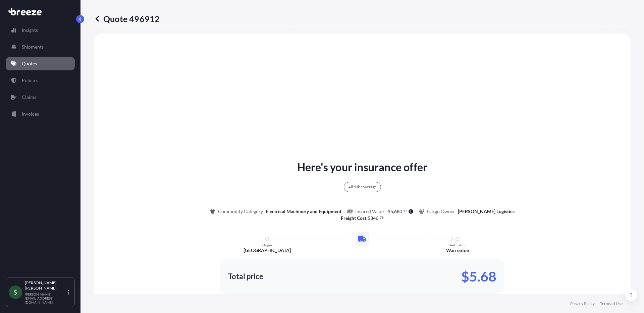 Image resolution: width=644 pixels, height=313 pixels. Describe the element at coordinates (479, 276) in the screenshot. I see `p: $5.68` at that location.